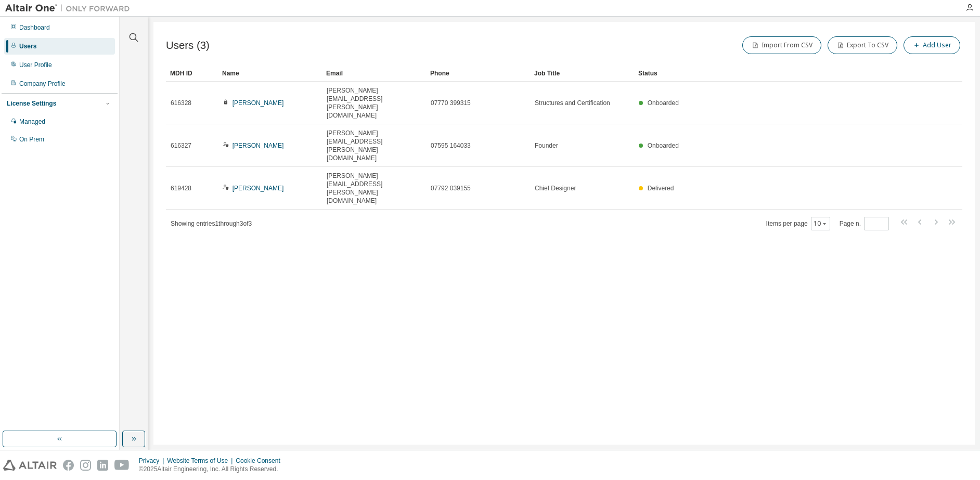 The height and width of the screenshot is (480, 980). Describe the element at coordinates (31, 103) in the screenshot. I see `div: License Settings` at that location.